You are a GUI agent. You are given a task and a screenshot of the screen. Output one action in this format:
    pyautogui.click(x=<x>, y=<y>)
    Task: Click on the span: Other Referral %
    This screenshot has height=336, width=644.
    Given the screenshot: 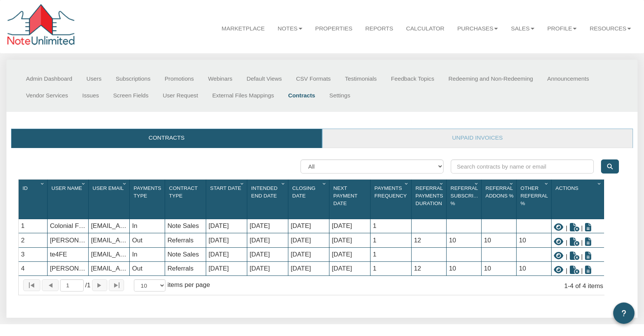 What is the action you would take?
    pyautogui.click(x=534, y=195)
    